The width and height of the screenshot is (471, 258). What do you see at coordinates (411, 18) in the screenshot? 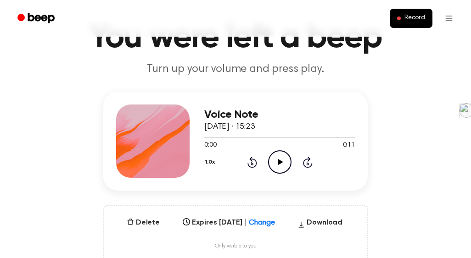
I see `button: Record` at bounding box center [411, 18].